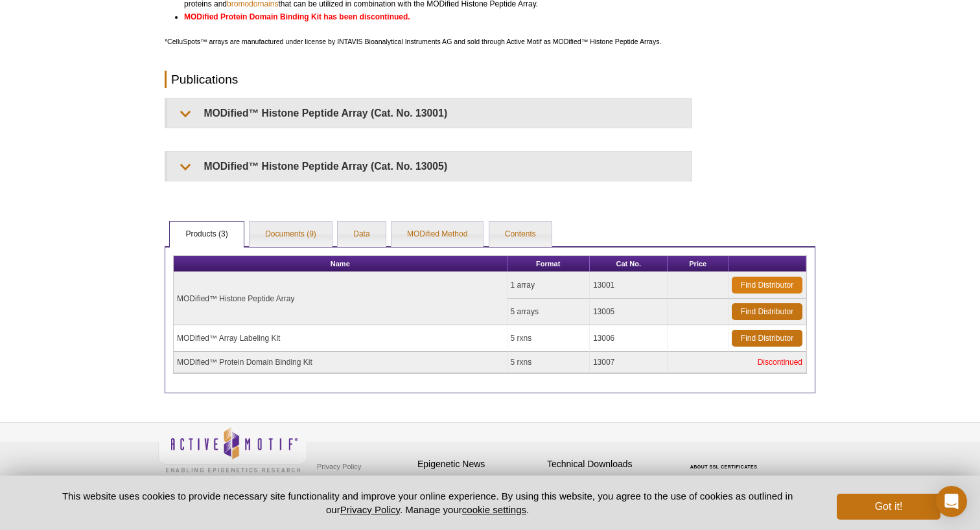  I want to click on summary: MODified™ Histone Peptide Array (Cat. No. 13005), so click(429, 166).